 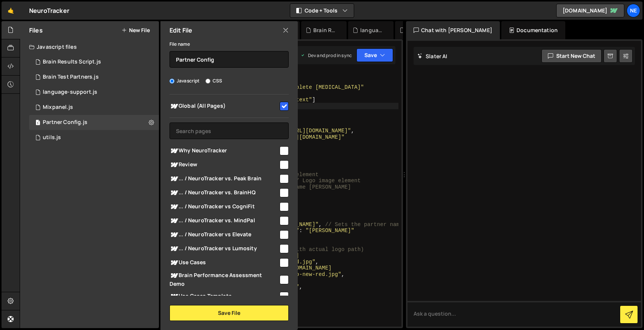 What do you see at coordinates (94, 107) in the screenshot?
I see `div: 10193/36817.js` at bounding box center [94, 107].